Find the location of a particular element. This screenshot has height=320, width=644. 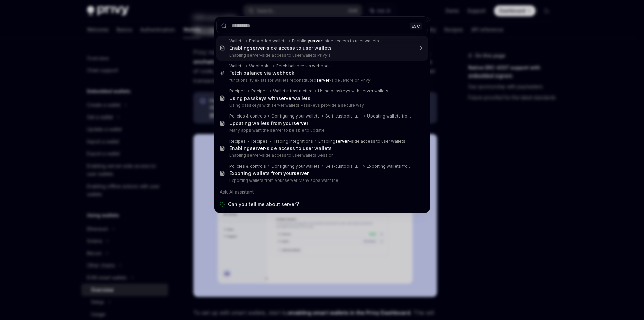

div: Webhooks is located at coordinates (260, 66).